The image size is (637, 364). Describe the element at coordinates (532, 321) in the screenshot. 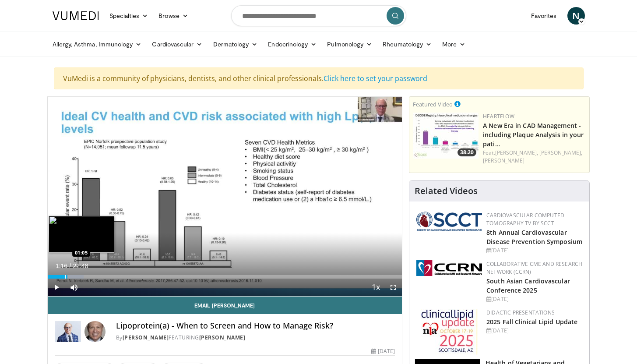

I see `a: 2025 Fall Clinical Lipid Update` at that location.